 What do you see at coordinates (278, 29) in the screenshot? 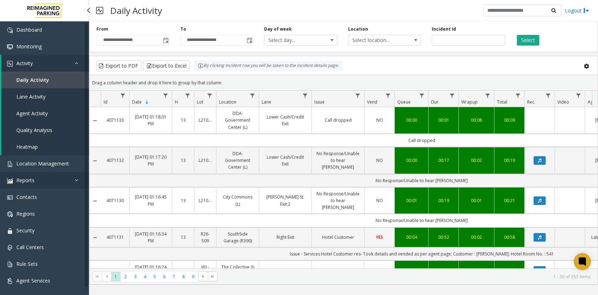
I see `label: Day of week` at bounding box center [278, 29].